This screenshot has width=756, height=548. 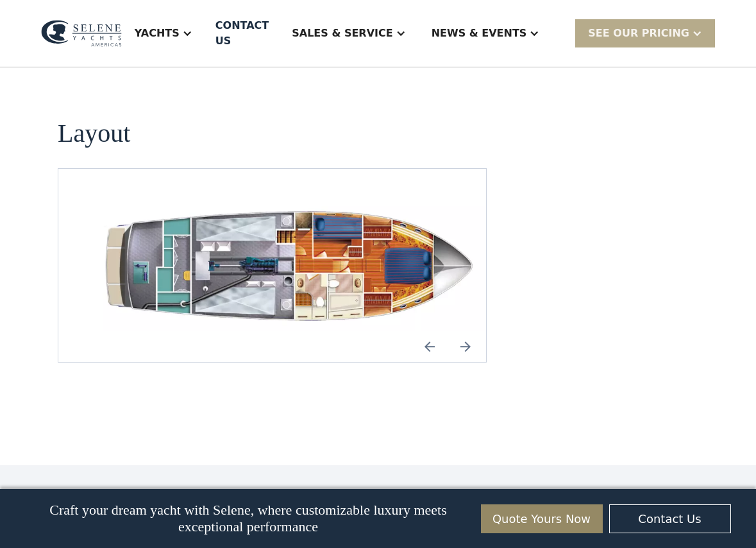 What do you see at coordinates (466, 347) in the screenshot?
I see `a: Next slide` at bounding box center [466, 347].